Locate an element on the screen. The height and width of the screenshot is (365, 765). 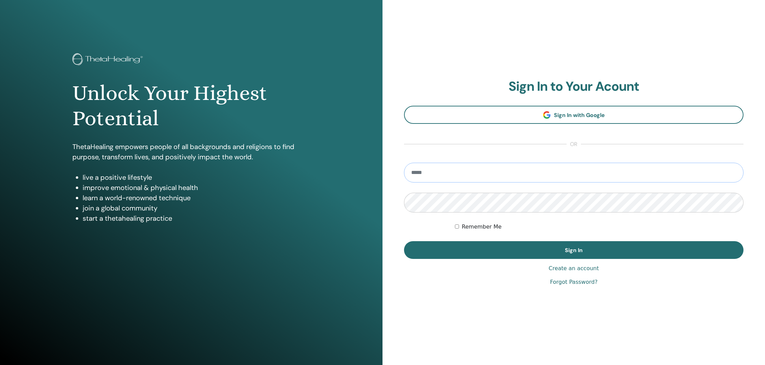
li: learn a world-renowned technique is located at coordinates (196, 198).